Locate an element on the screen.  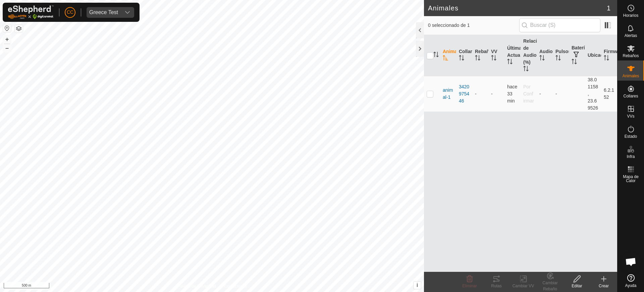
button: i is located at coordinates (417, 285).